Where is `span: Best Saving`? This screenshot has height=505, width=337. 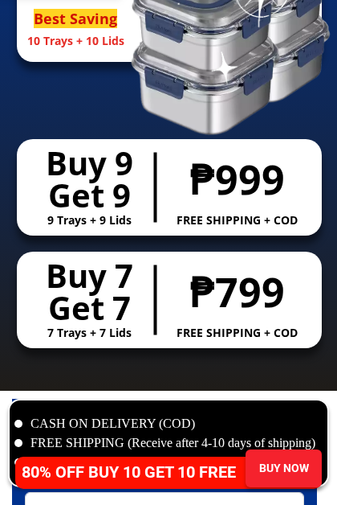 span: Best Saving is located at coordinates (76, 18).